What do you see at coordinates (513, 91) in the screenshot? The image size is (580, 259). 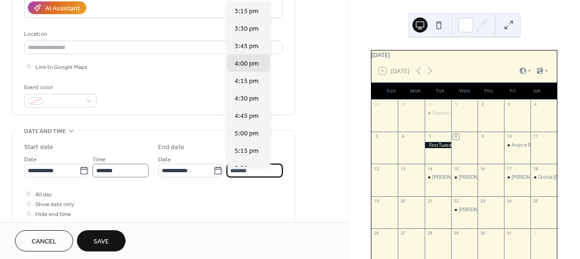 I see `div: Fri` at bounding box center [513, 91].